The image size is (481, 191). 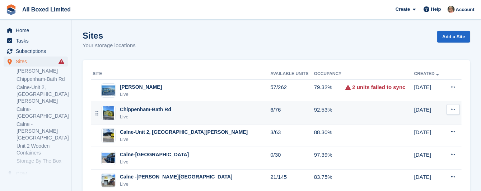 I want to click on img: Image of Calne -Harris Road site, so click(x=108, y=181).